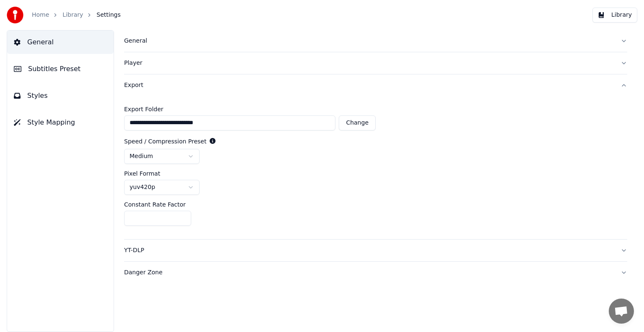 The image size is (644, 332). Describe the element at coordinates (376, 63) in the screenshot. I see `button: Player` at that location.